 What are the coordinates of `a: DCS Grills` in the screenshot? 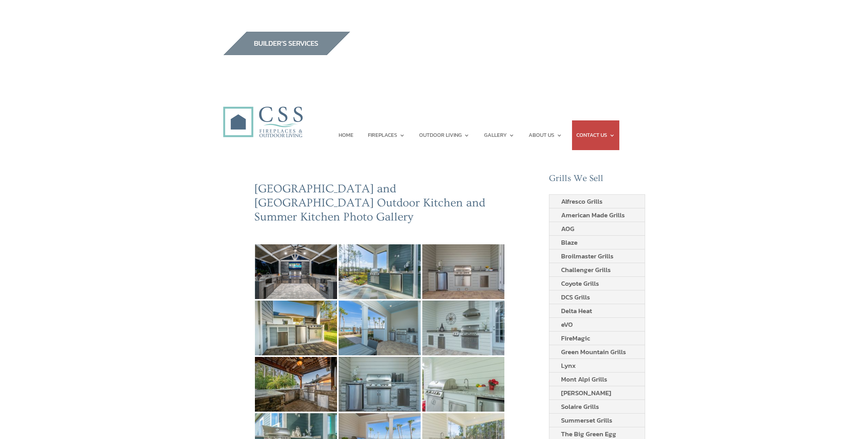 It's located at (575, 298).